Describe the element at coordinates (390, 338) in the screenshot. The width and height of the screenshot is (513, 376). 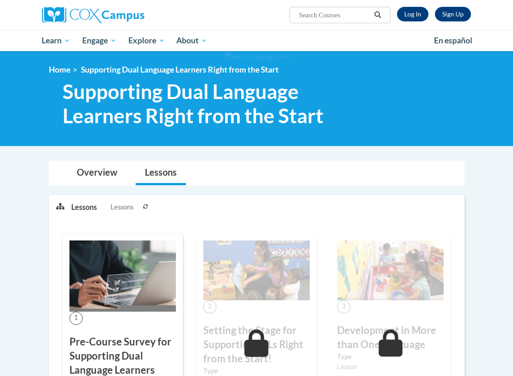
I see `h3: Development in More than One Language` at that location.